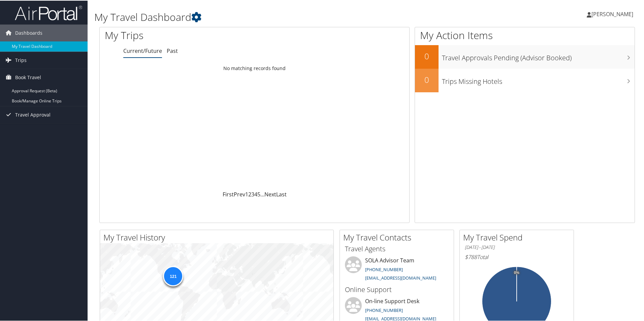  I want to click on a: Prev, so click(239, 194).